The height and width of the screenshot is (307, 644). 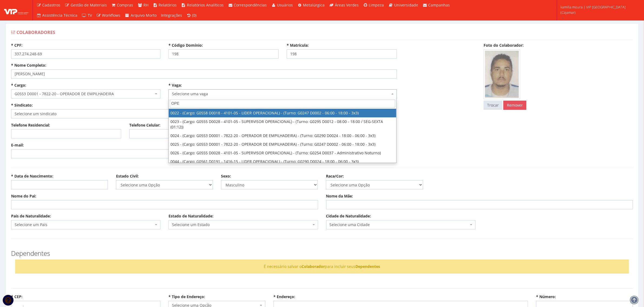 What do you see at coordinates (19, 86) in the screenshot?
I see `label: * Cargo:` at bounding box center [19, 86].